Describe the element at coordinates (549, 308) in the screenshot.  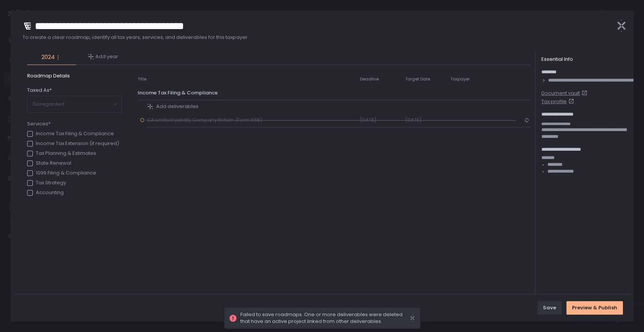
I see `button: Save` at that location.